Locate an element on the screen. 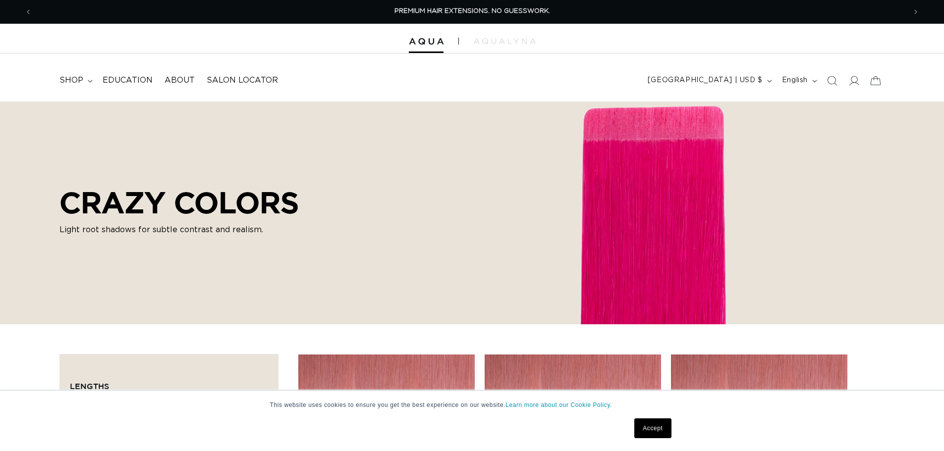 The height and width of the screenshot is (451, 944). summary: Lengths (0 selected) is located at coordinates (169, 382).